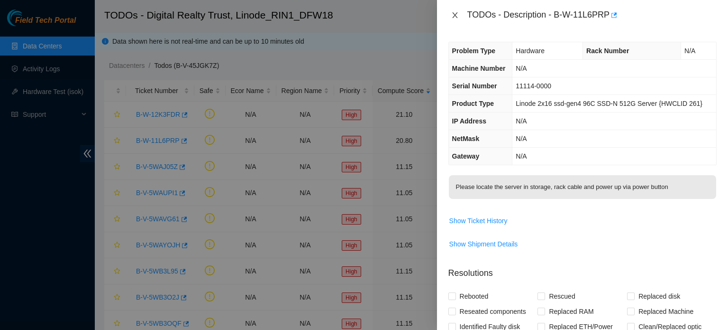 This screenshot has height=330, width=728. I want to click on span: Problem Type, so click(474, 51).